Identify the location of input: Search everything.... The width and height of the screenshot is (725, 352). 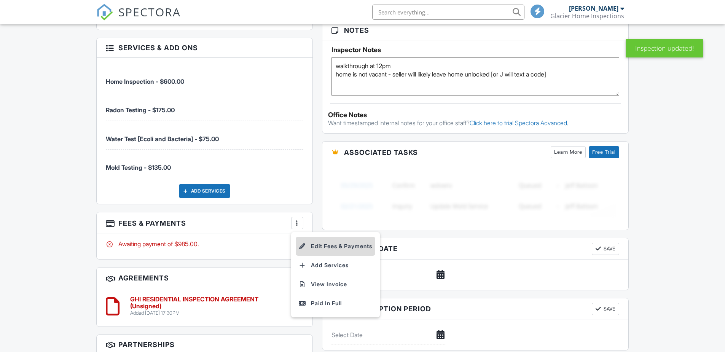
(449, 12).